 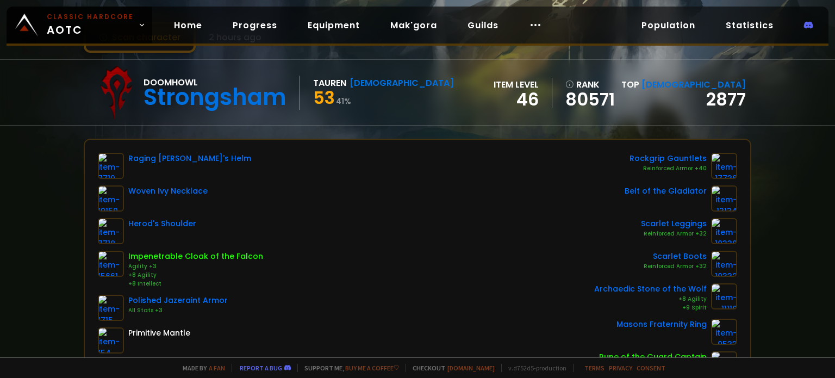 What do you see at coordinates (196, 266) in the screenshot?
I see `div: Agility +3` at bounding box center [196, 266].